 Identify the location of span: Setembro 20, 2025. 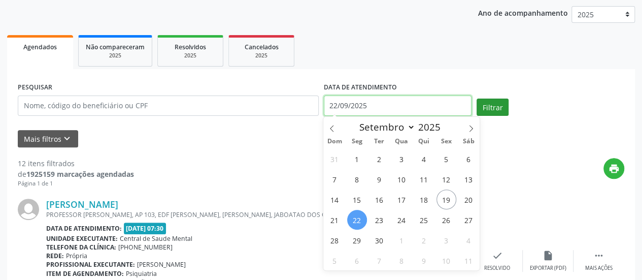
(468, 199).